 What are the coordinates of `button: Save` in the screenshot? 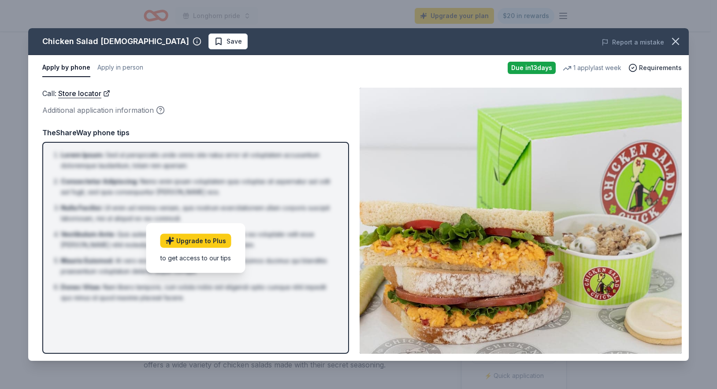 It's located at (228, 41).